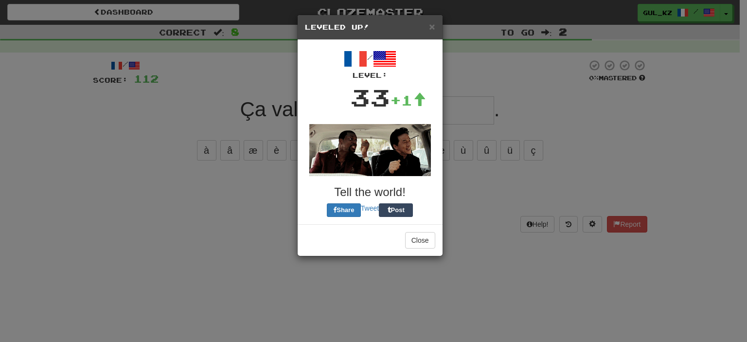  Describe the element at coordinates (396, 210) in the screenshot. I see `button: Post` at that location.